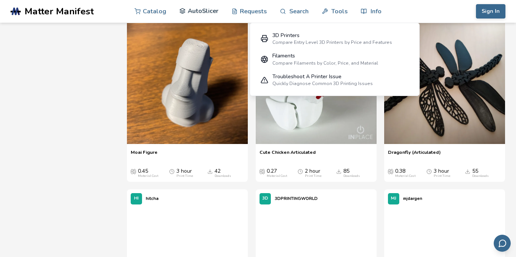  Describe the element at coordinates (414, 155) in the screenshot. I see `span: Dragonfly (Articulated)` at that location.